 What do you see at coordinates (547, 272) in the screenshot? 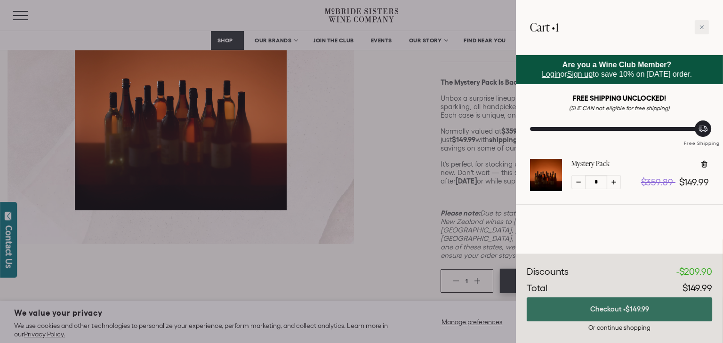
I see `div: Discounts` at bounding box center [547, 272].